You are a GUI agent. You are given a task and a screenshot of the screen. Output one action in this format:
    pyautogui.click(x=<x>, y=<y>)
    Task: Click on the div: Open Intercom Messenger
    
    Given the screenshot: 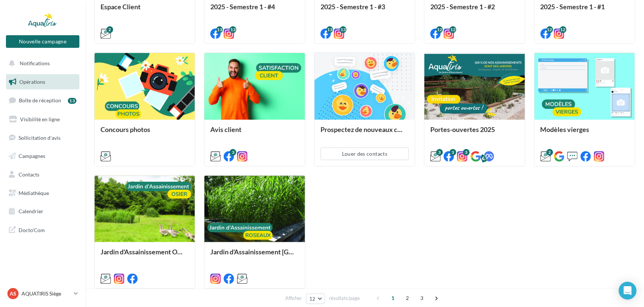 What is the action you would take?
    pyautogui.click(x=627, y=291)
    